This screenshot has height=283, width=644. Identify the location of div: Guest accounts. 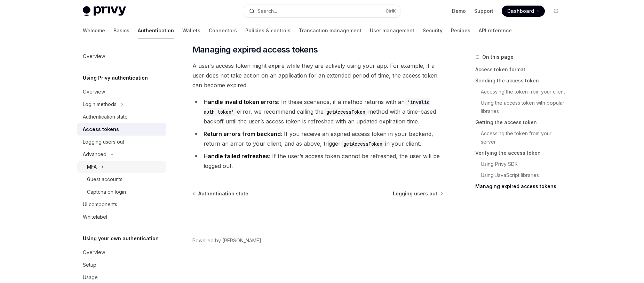
(105, 179).